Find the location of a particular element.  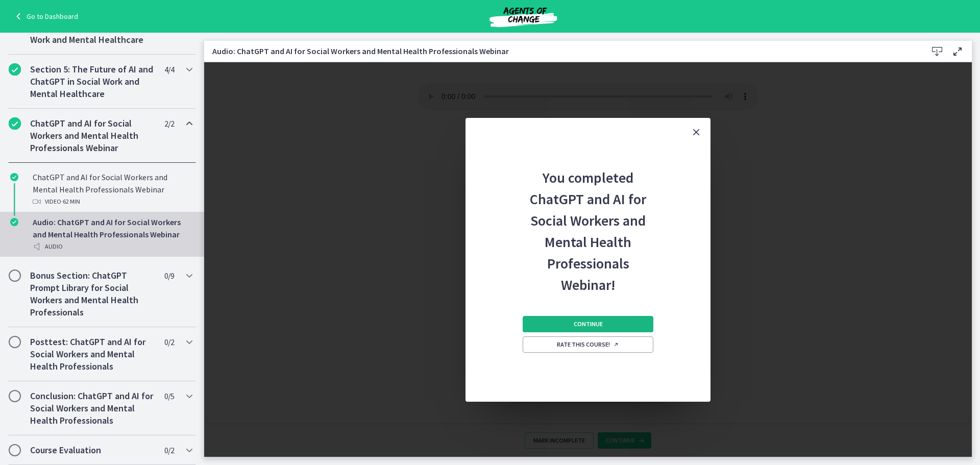

h2: Posttest: ChatGPT and AI for Social Workers and Mental Health Professionals is located at coordinates (92, 354).